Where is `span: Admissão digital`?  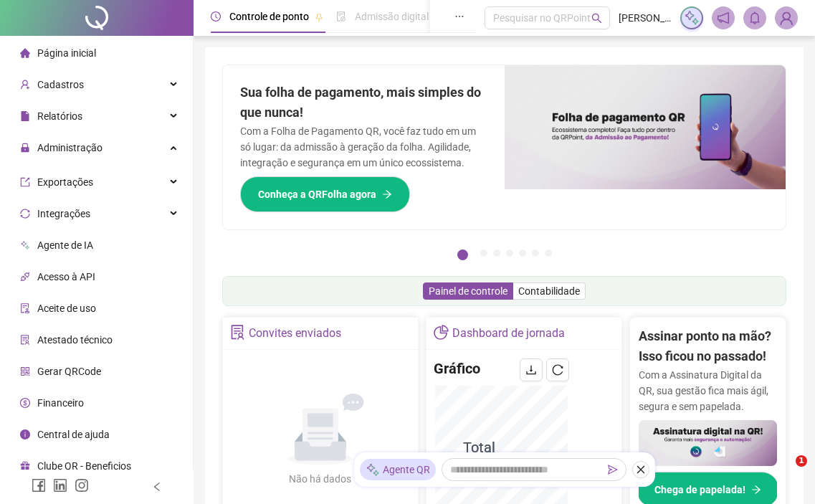
span: Admissão digital is located at coordinates (391, 16).